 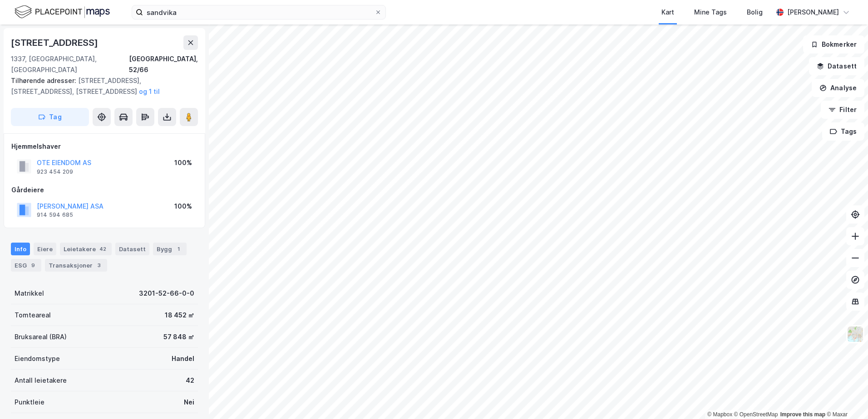 What do you see at coordinates (40, 380) in the screenshot?
I see `div: Antall leietakere` at bounding box center [40, 380].